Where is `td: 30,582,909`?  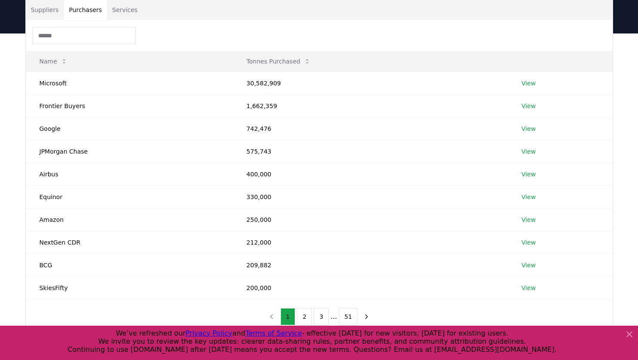 td: 30,582,909 is located at coordinates (370, 83).